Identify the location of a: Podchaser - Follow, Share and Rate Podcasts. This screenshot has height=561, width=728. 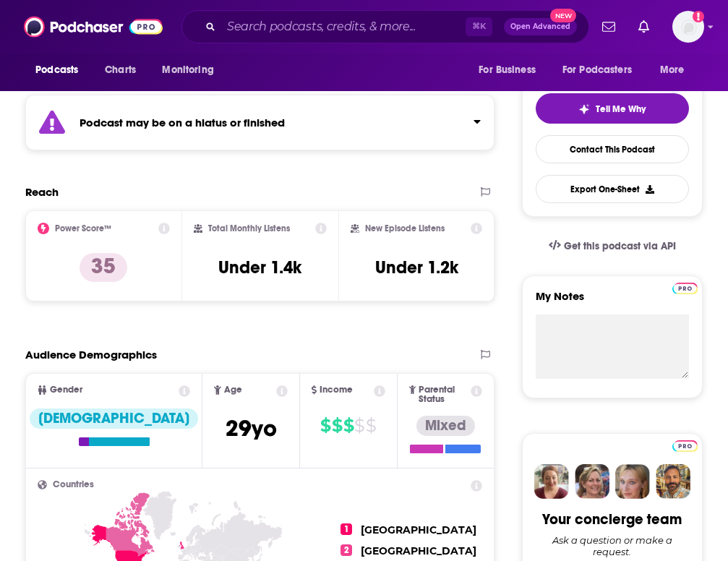
(93, 27).